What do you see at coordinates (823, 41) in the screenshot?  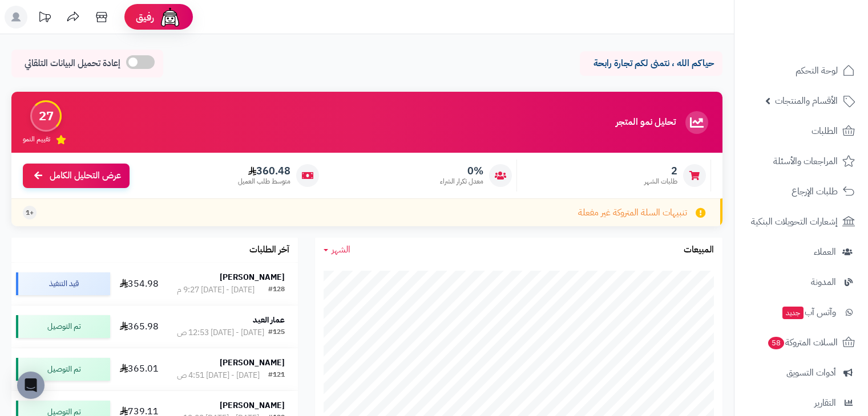 I see `img: logo-2.png` at bounding box center [823, 41].